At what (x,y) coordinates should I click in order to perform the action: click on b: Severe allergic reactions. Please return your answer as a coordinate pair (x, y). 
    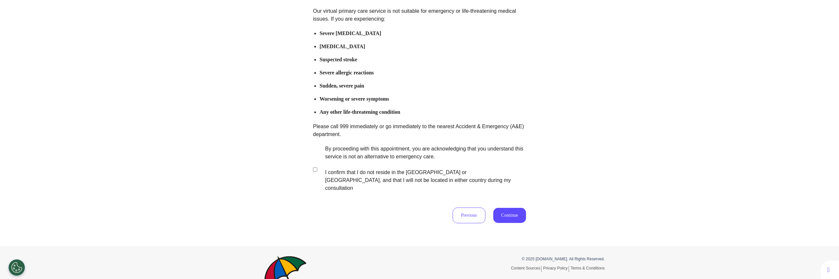
    Looking at the image, I should click on (347, 72).